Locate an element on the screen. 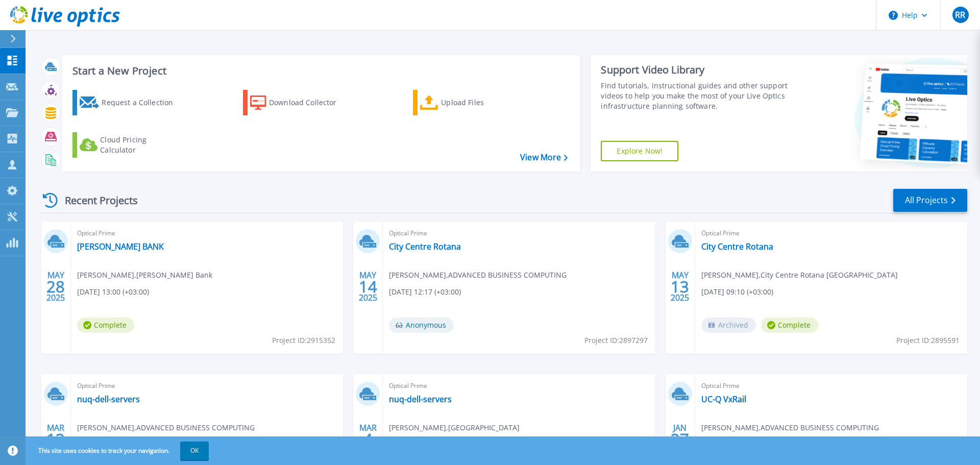 Image resolution: width=980 pixels, height=465 pixels. span: Project ID: 2895591 is located at coordinates (928, 340).